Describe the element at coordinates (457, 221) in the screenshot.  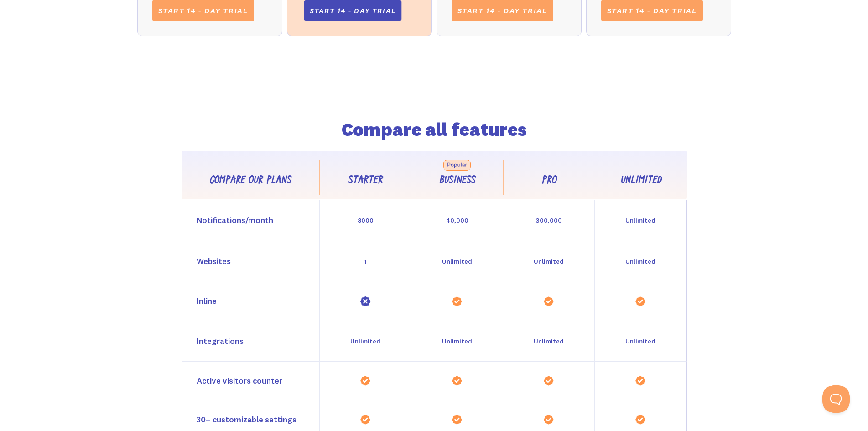
I see `div: 40,000` at that location.